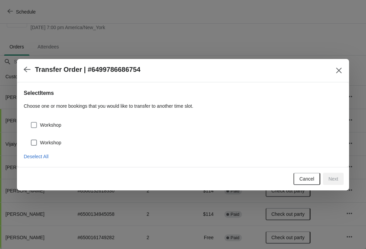 This screenshot has width=366, height=249. Describe the element at coordinates (183, 93) in the screenshot. I see `h2: Select Items` at that location.